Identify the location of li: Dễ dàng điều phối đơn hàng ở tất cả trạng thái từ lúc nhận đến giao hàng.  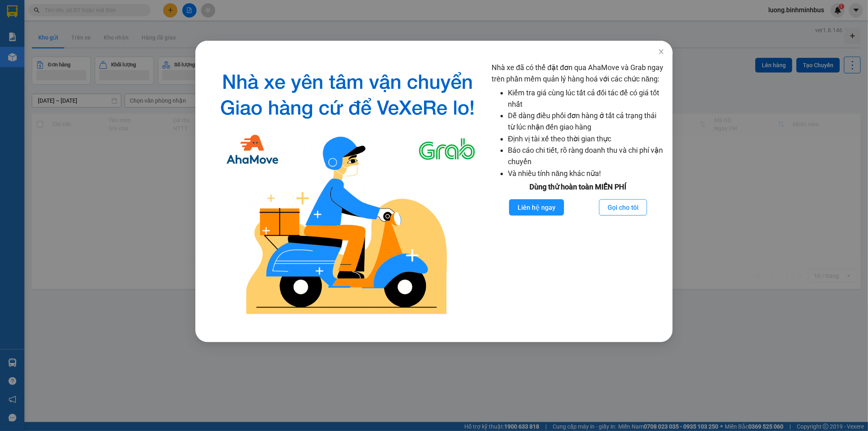
(586, 121).